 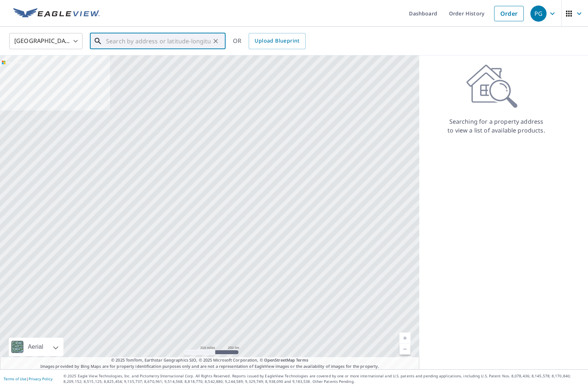 What do you see at coordinates (405, 338) in the screenshot?
I see `a: Current Level 5, Zoom In` at bounding box center [405, 338].